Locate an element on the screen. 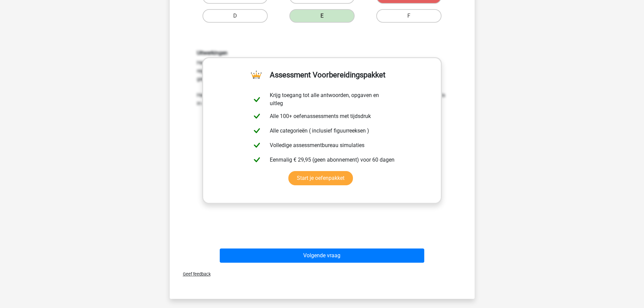 This screenshot has width=644, height=308. label: F is located at coordinates (409, 16).